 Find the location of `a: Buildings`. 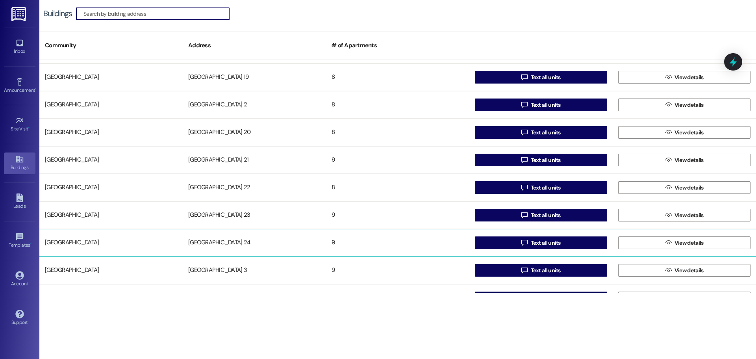

a: Buildings is located at coordinates (20, 163).